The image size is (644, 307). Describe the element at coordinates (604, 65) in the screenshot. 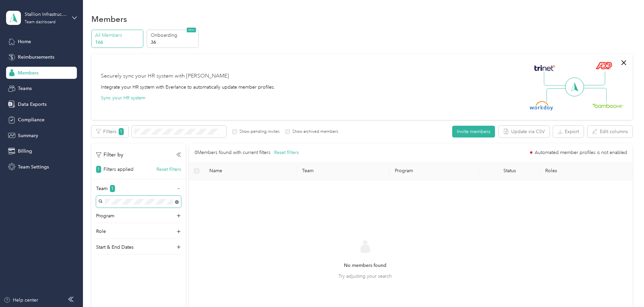

I see `img: ADP` at that location.